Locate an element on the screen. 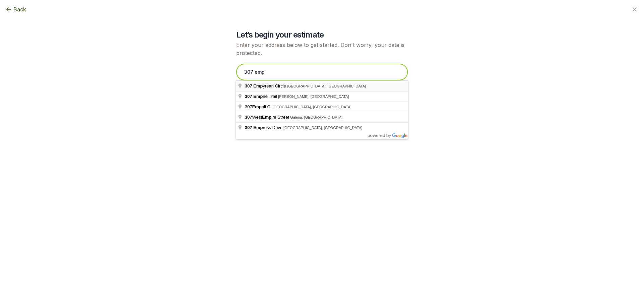 The height and width of the screenshot is (308, 644). span: West ire Street is located at coordinates (267, 118).